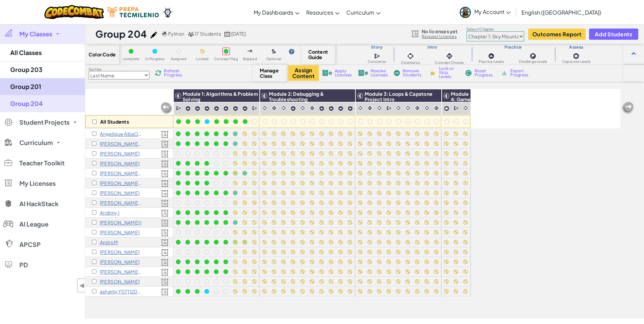 The image size is (644, 324). Describe the element at coordinates (491, 61) in the screenshot. I see `span: Practice Levels` at that location.